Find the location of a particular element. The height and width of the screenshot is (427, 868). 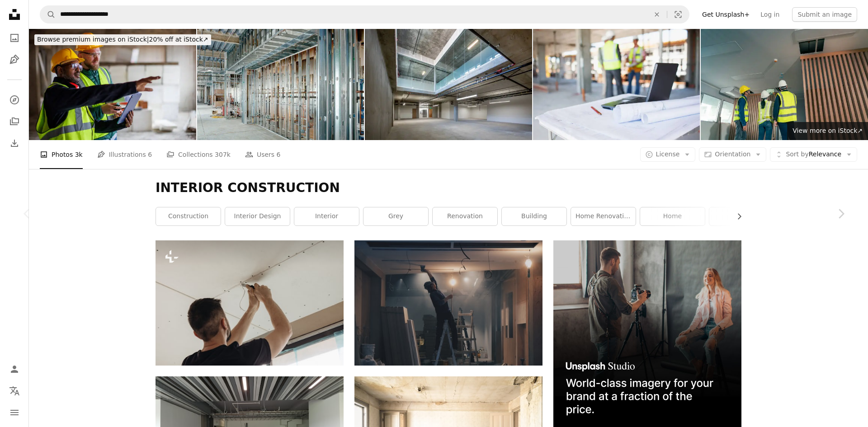

a: View more on iStock↗ is located at coordinates (828, 131).